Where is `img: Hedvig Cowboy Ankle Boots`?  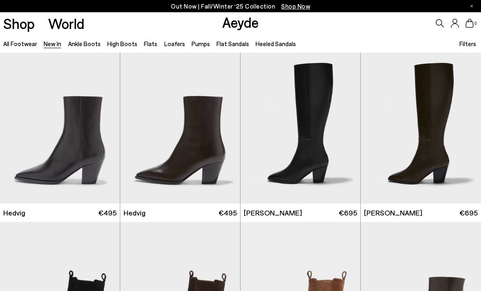 img: Hedvig Cowboy Ankle Boots is located at coordinates (180, 128).